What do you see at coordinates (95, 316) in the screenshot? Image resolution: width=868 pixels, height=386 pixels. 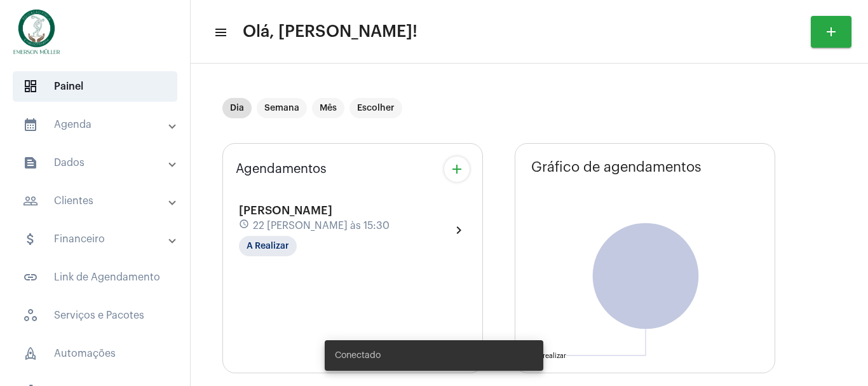 I see `span: Serviços e Pacotes` at bounding box center [95, 316].